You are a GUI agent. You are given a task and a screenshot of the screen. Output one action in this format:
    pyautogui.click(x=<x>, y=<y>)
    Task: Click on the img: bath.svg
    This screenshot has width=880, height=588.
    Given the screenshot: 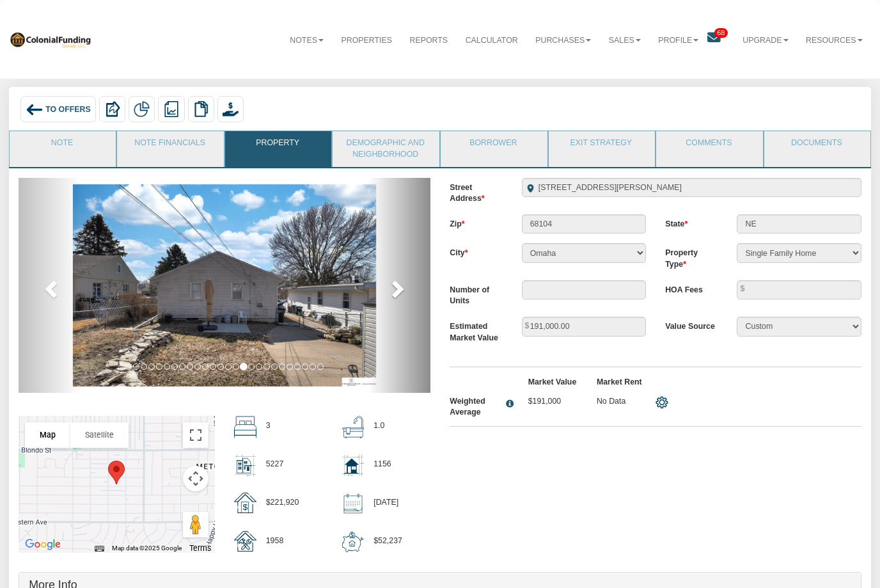 What is the action you would take?
    pyautogui.click(x=353, y=426)
    